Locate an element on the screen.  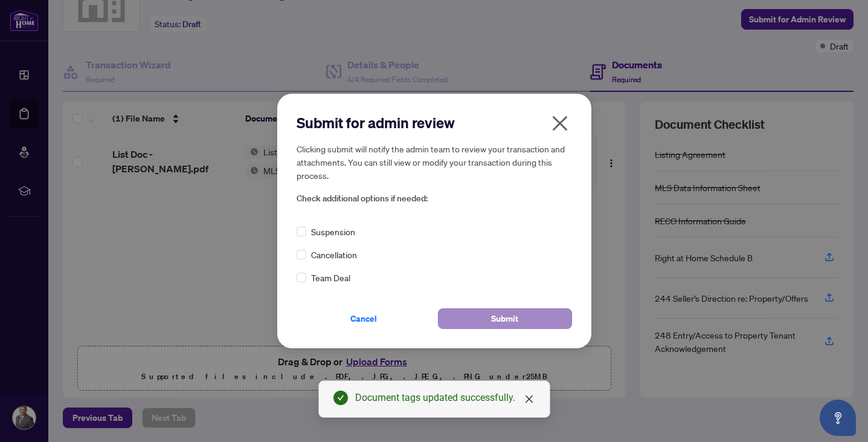
span: Team Deal is located at coordinates (331, 278).